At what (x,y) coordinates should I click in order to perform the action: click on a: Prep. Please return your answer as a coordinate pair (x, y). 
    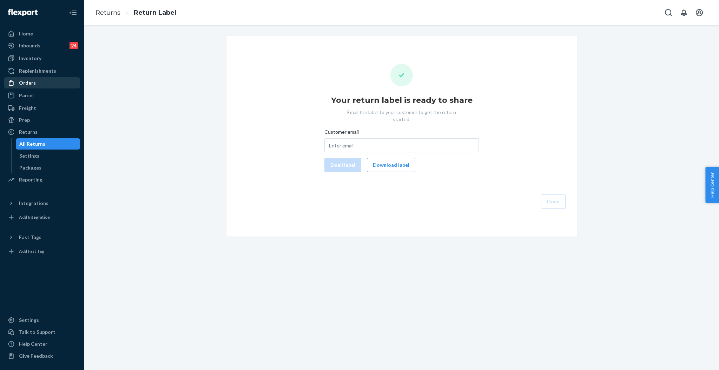
    Looking at the image, I should click on (42, 120).